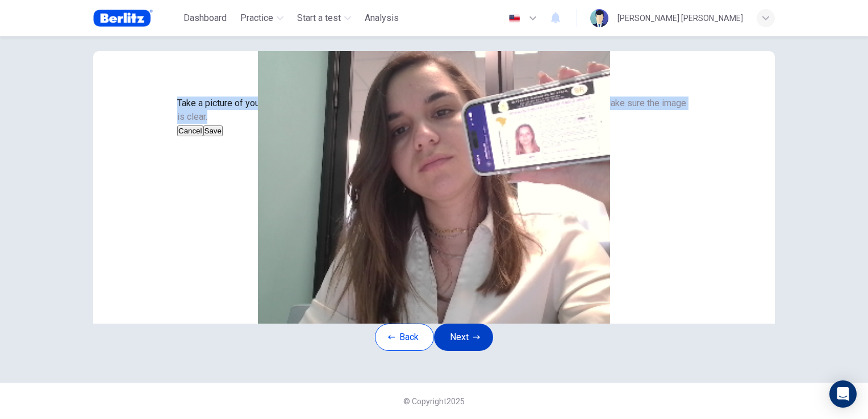  What do you see at coordinates (843, 394) in the screenshot?
I see `div: Open Intercom Messenger` at bounding box center [843, 394].